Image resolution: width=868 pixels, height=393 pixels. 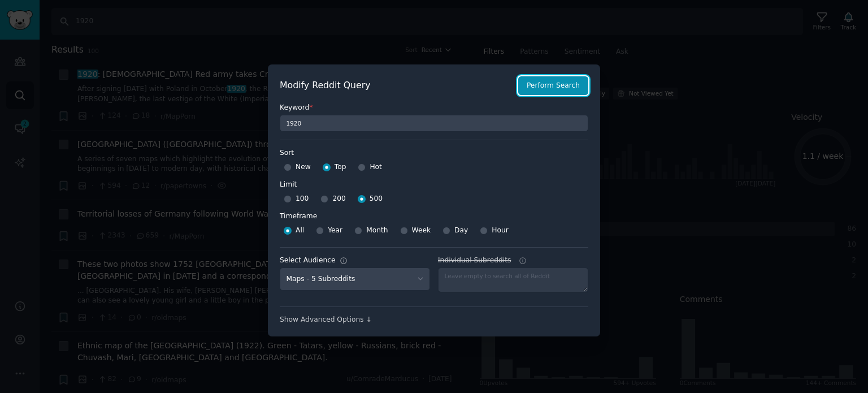 I want to click on div: Limit, so click(x=288, y=184).